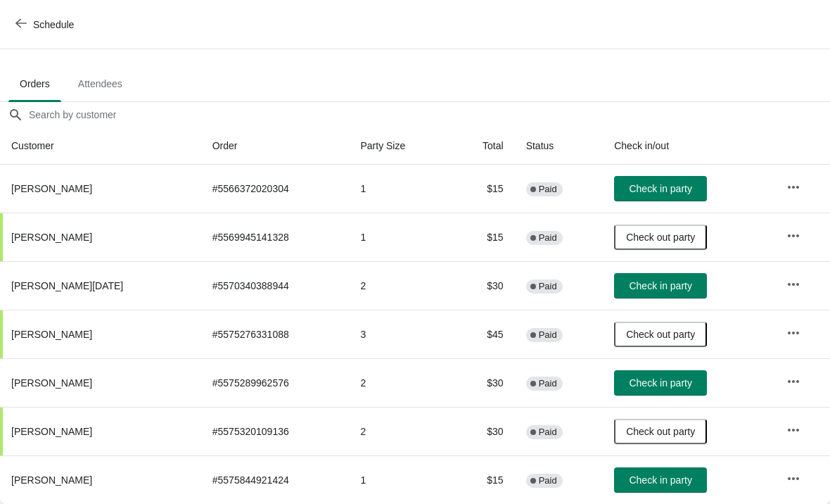  I want to click on th: Status, so click(560, 146).